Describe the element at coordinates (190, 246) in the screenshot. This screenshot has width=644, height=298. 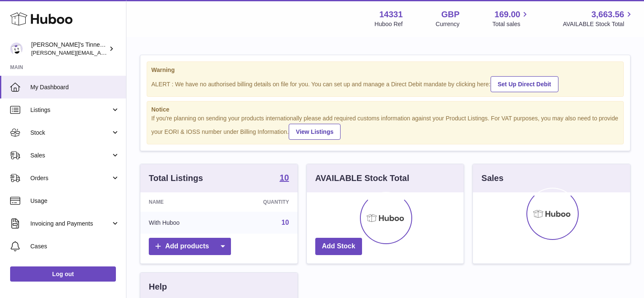
I see `a: Add products` at that location.